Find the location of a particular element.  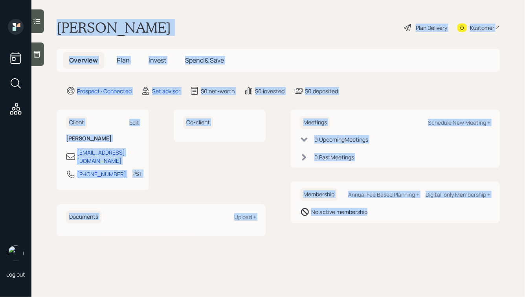

span: Invest is located at coordinates (157, 60).